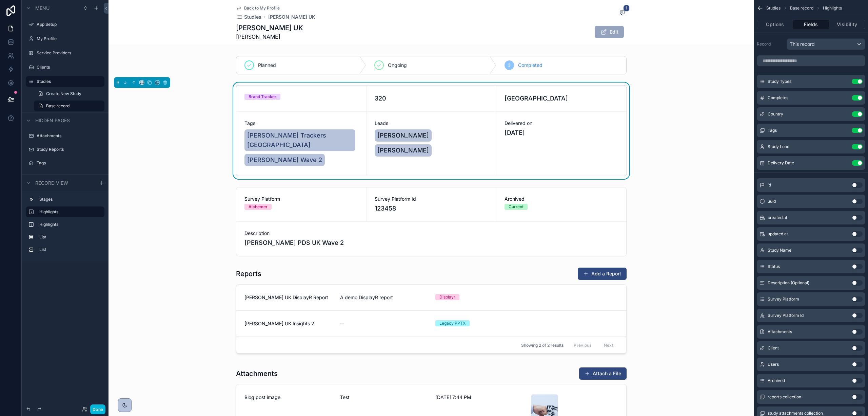  Describe the element at coordinates (778, 234) in the screenshot. I see `span: updated at` at that location.